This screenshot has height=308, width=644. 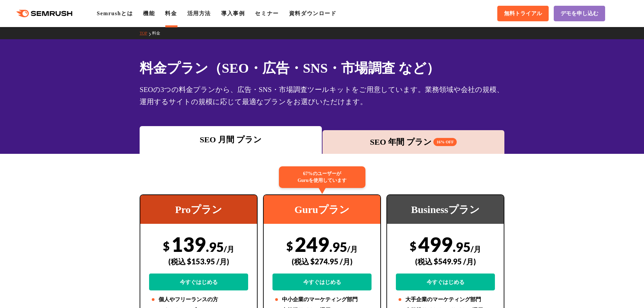 I want to click on a: 活用方法, so click(x=199, y=13).